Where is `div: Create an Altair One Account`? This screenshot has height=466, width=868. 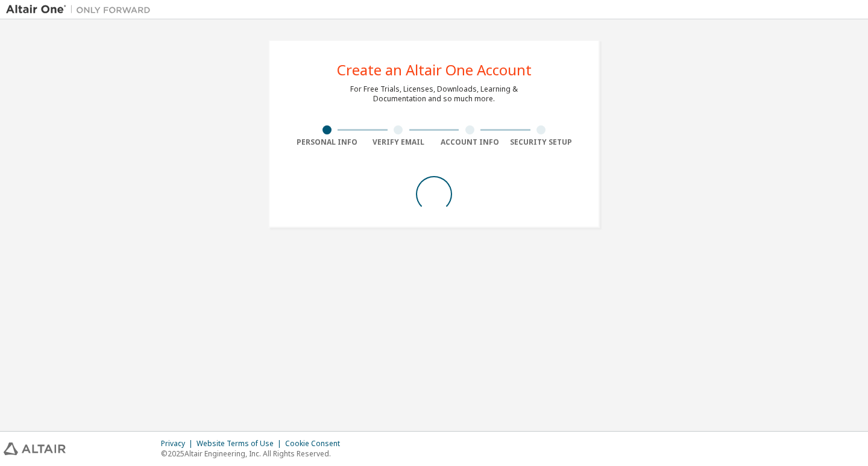
div: Create an Altair One Account is located at coordinates (434, 70).